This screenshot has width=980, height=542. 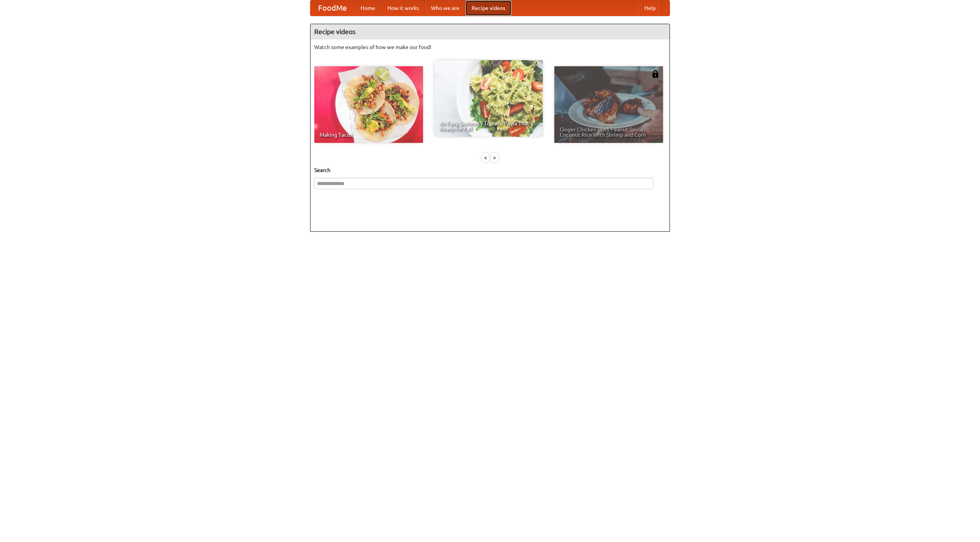 I want to click on a: Making Tacos, so click(x=368, y=104).